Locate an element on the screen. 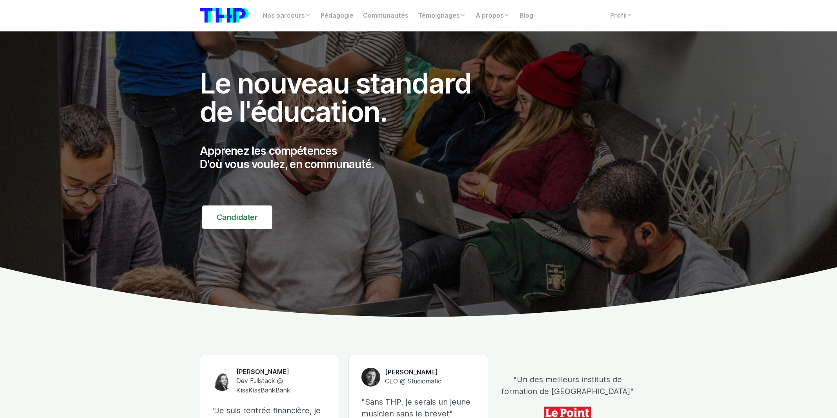 The height and width of the screenshot is (418, 837). a: Pédagogie is located at coordinates (337, 16).